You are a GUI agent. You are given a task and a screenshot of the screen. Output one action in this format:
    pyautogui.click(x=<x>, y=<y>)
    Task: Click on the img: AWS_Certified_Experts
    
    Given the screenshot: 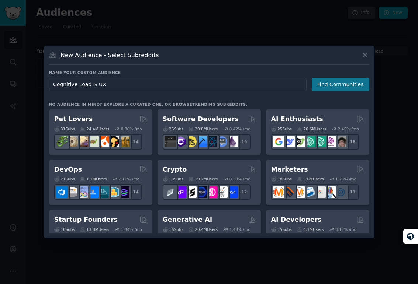 What is the action you would take?
    pyautogui.click(x=72, y=192)
    